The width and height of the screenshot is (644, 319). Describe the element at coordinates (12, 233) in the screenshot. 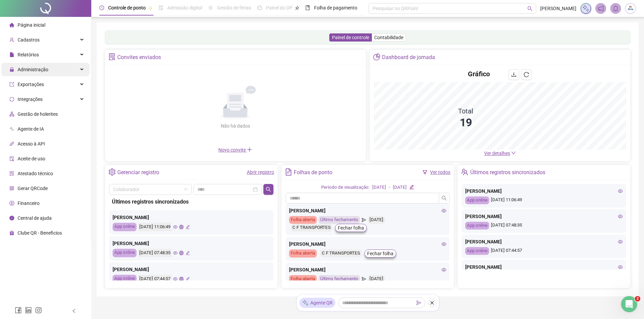

I see `span: gift` at that location.